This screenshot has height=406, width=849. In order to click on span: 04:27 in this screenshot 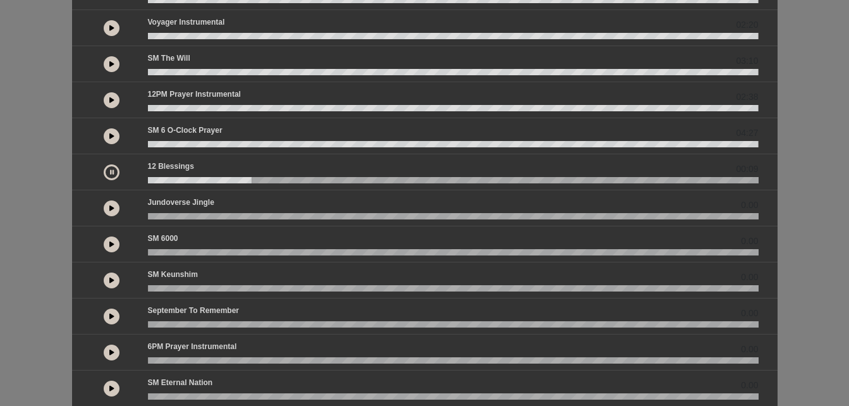, I will do `click(746, 133)`.